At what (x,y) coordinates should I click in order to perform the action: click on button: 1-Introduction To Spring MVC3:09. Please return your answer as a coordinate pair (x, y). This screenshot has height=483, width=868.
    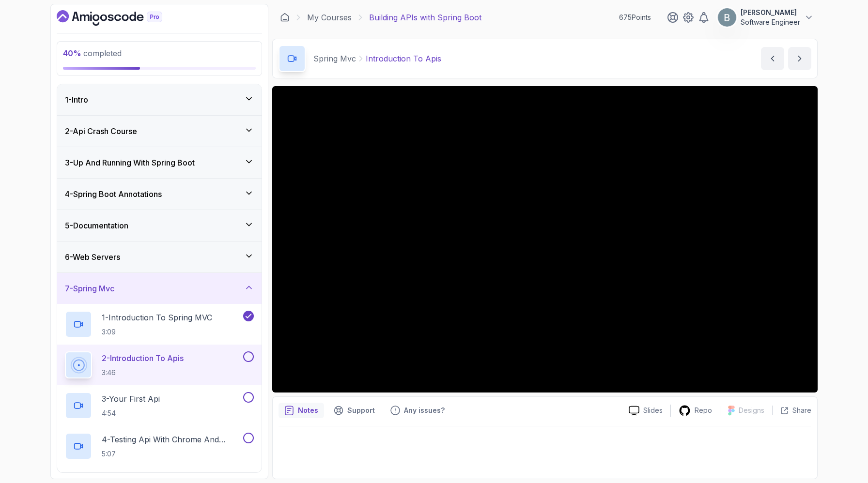
    Looking at the image, I should click on (159, 325).